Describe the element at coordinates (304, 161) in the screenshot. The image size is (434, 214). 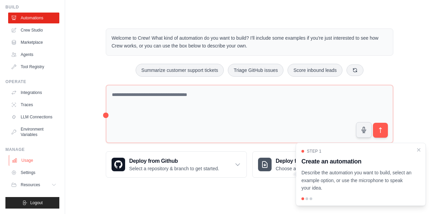
I see `h3: Deploy from zip file` at that location.